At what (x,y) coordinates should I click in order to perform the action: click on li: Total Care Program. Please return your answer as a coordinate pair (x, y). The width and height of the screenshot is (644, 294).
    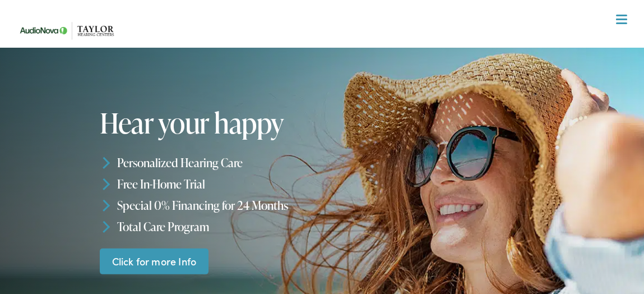
    Looking at the image, I should click on (261, 226).